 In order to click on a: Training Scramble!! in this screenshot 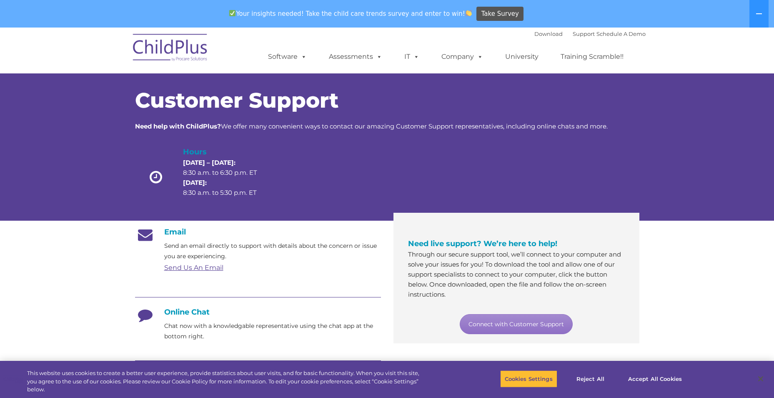, I will do `click(592, 57)`.